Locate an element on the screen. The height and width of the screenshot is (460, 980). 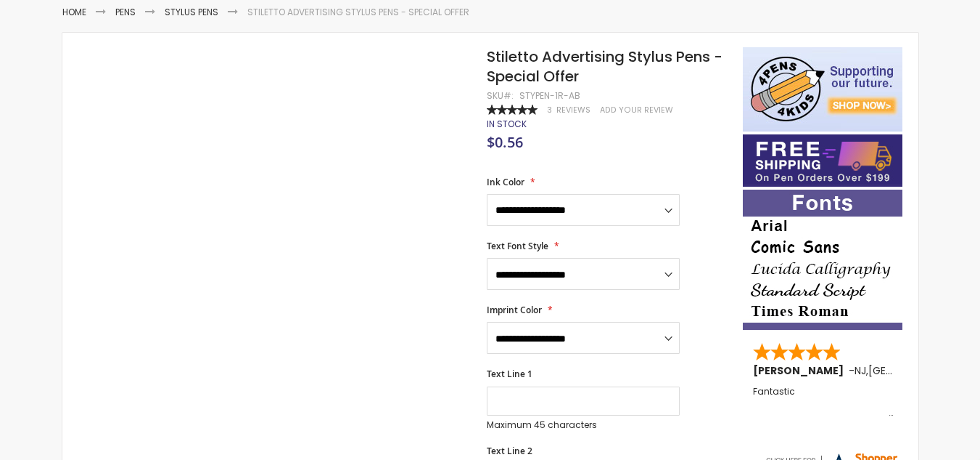
div: 100% is located at coordinates (513, 110).